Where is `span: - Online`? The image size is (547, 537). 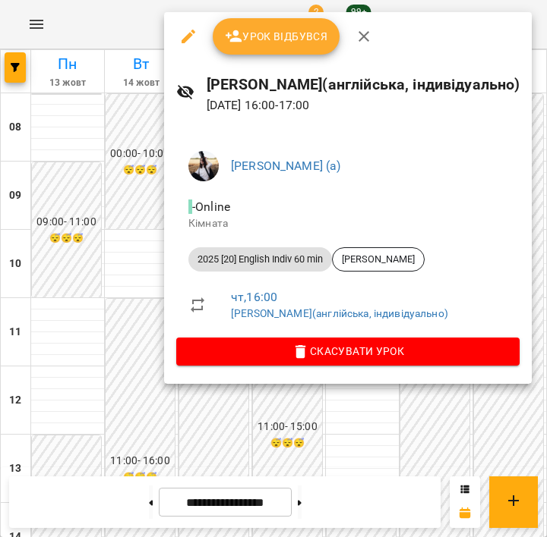
span: - Online is located at coordinates (210, 206).